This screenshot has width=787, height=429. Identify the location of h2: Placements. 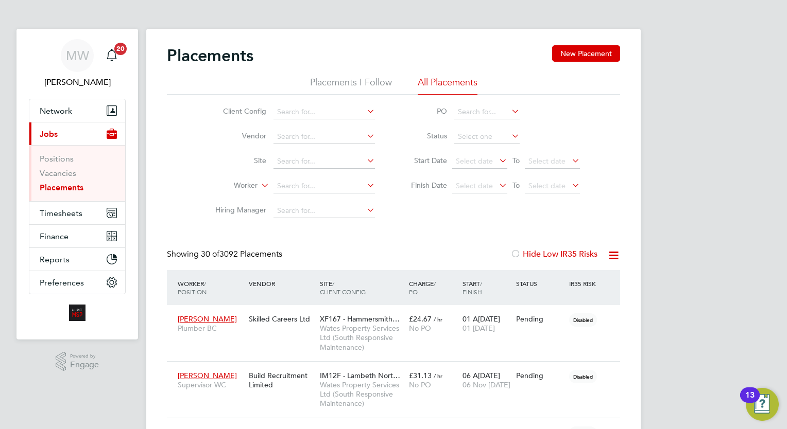
(210, 56).